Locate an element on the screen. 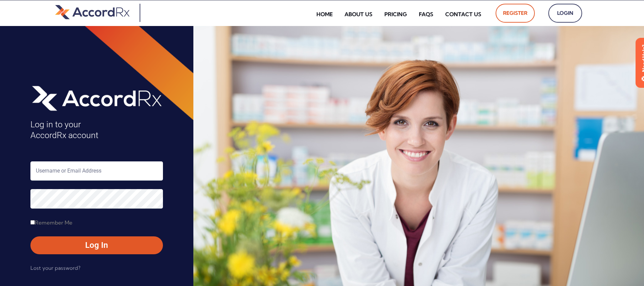 The width and height of the screenshot is (644, 286). a: Home is located at coordinates (325, 14).